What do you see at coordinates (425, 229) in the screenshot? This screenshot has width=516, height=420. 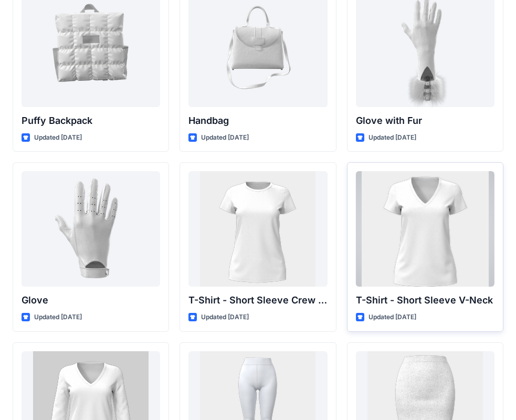 I see `a: T-Shirt - Short Sleeve V-Neck` at bounding box center [425, 229].